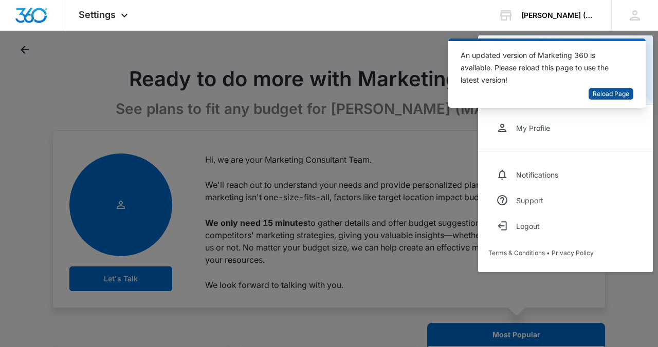  Describe the element at coordinates (537, 175) in the screenshot. I see `div: Notifications` at that location.